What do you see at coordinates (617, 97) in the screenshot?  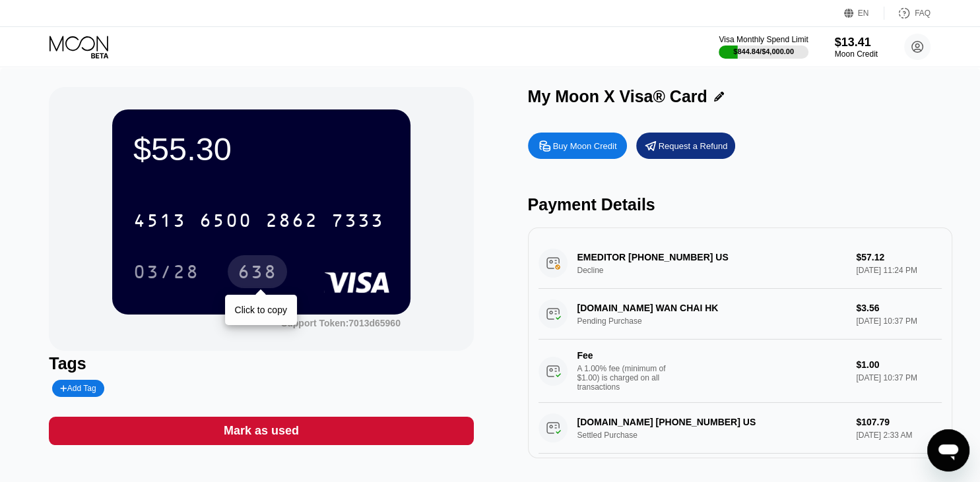 I see `div: My Moon X Visa® Card` at bounding box center [617, 97].